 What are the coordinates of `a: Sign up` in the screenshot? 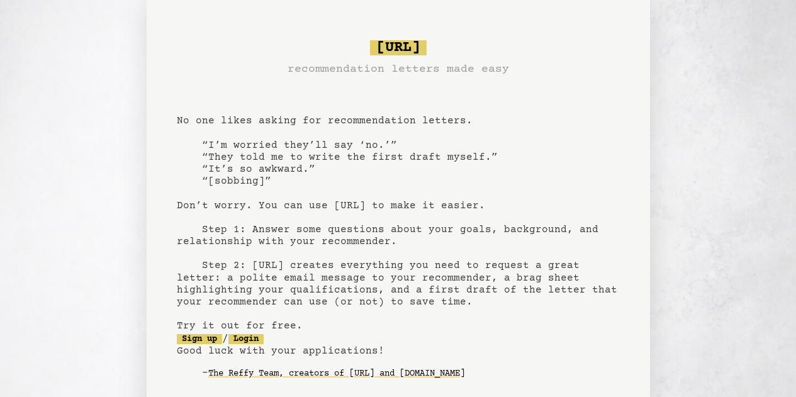 It's located at (199, 339).